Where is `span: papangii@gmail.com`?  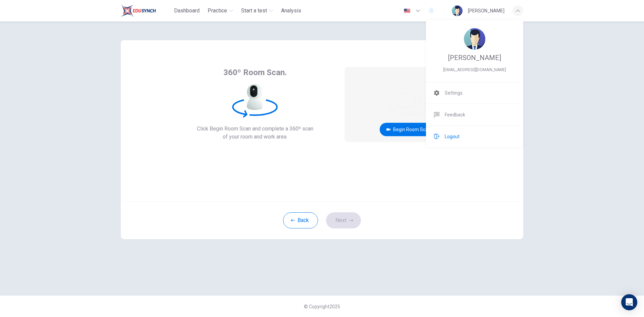
span: papangii@gmail.com is located at coordinates (475, 70).